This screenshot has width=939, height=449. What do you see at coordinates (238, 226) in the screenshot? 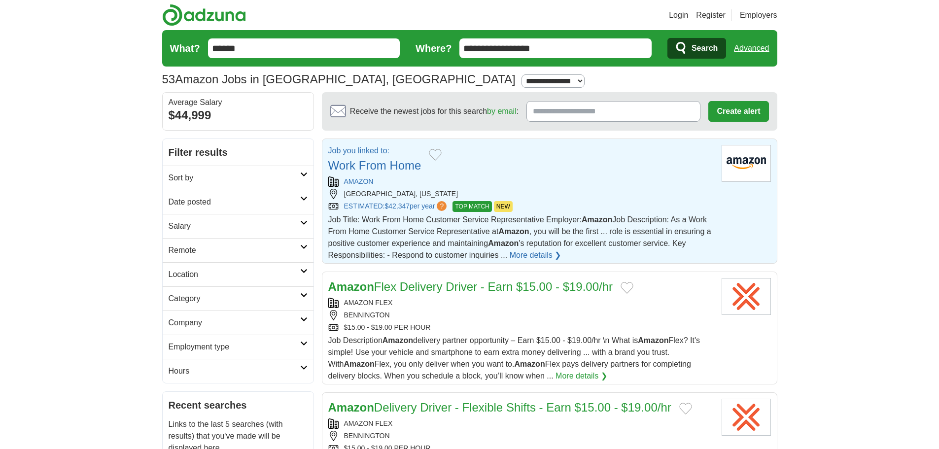
I see `a: Salary` at bounding box center [238, 226].